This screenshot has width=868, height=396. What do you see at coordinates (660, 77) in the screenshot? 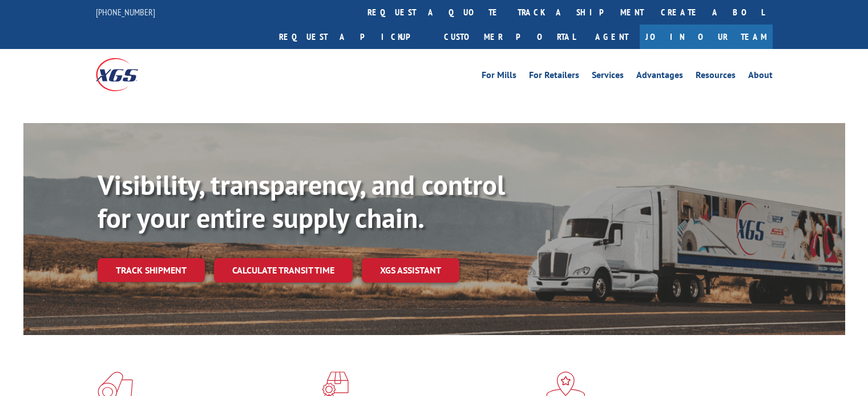
I see `a: Advantages` at bounding box center [660, 77].